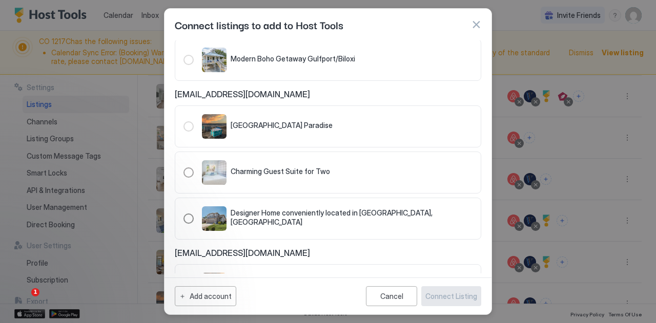 The image size is (656, 323). Describe the element at coordinates (35, 293) in the screenshot. I see `span: 1` at that location.